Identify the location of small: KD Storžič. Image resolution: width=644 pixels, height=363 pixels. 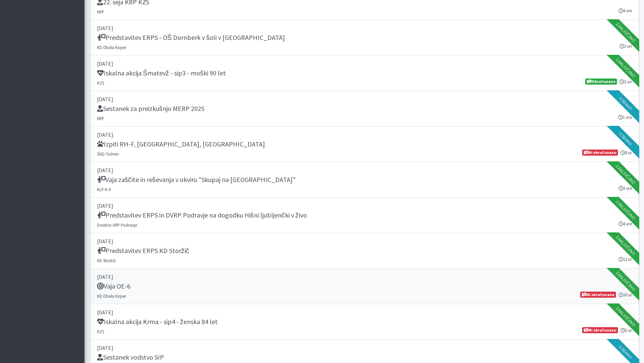
(107, 260).